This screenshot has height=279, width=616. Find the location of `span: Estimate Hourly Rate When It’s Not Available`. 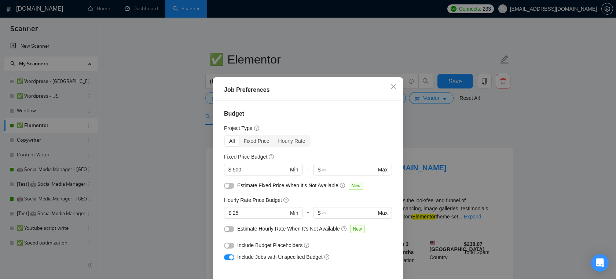

span: Estimate Hourly Rate When It’s Not Available is located at coordinates (289, 228).